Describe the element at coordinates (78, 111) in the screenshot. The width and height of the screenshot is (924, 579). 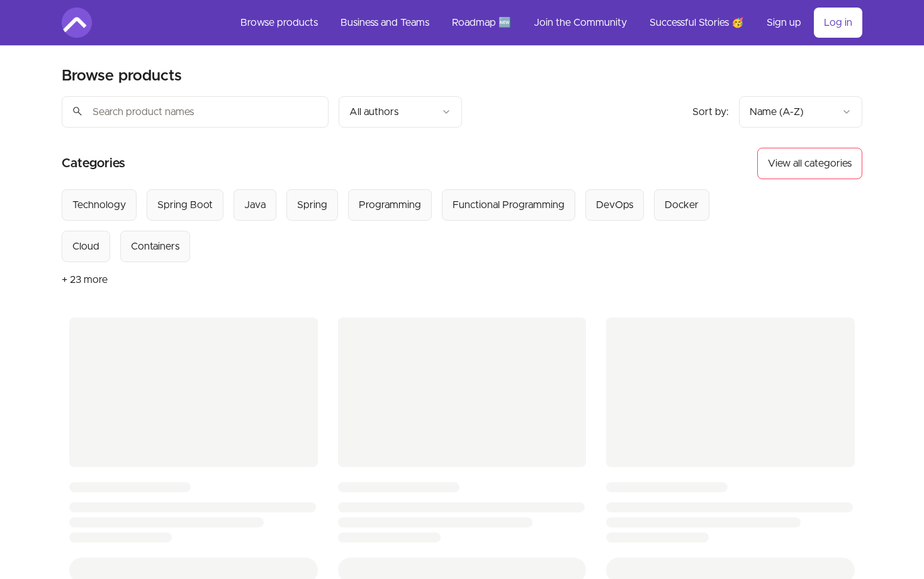
I see `span: search` at that location.